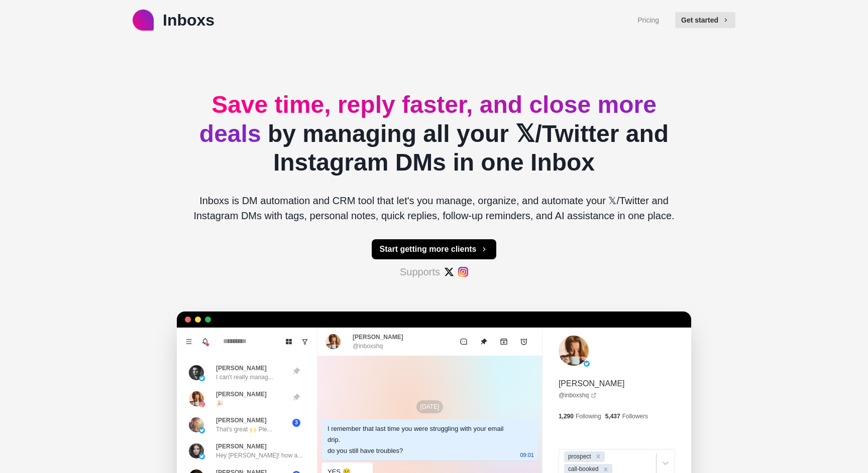 This screenshot has width=868, height=473. Describe the element at coordinates (463, 341) in the screenshot. I see `button: Mark as unread` at that location.